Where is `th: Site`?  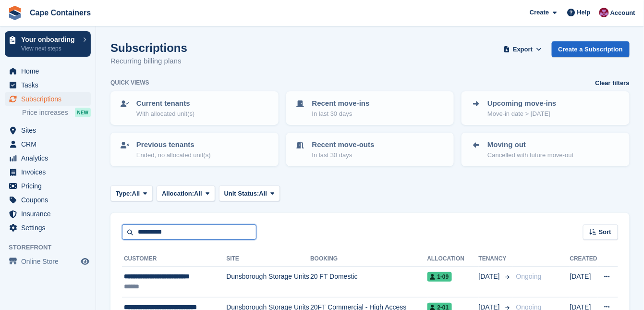
th: Site is located at coordinates (268, 259).